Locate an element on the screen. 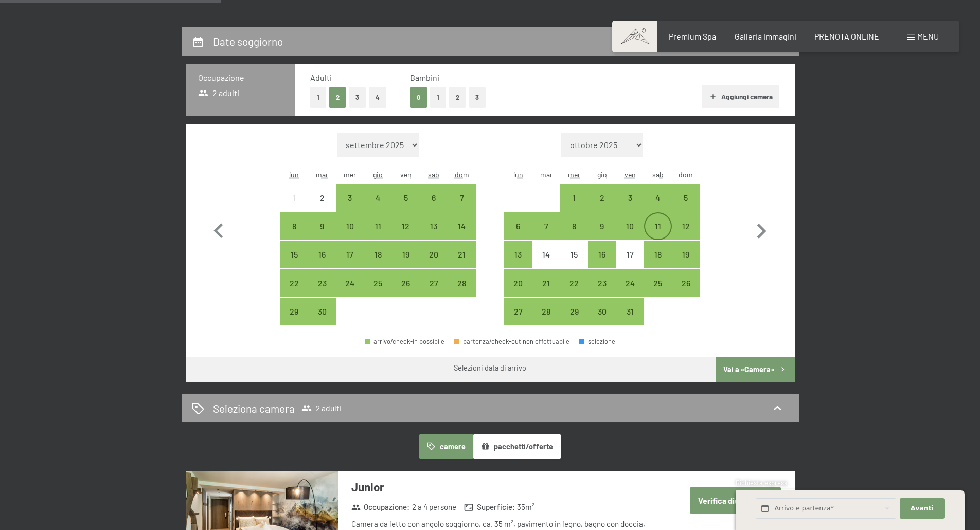 This screenshot has height=530, width=980. div: Tue Sep 30 2025 is located at coordinates (322, 312).